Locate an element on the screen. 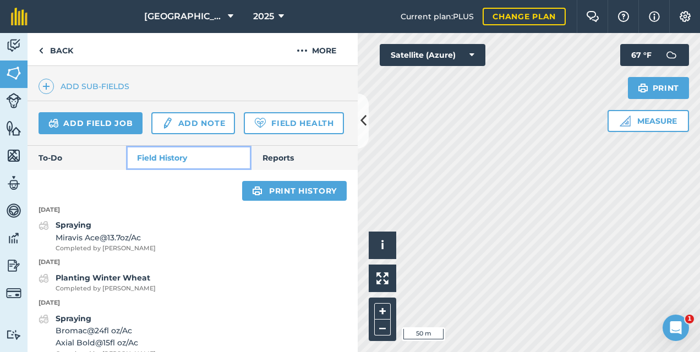  img: A question mark icon is located at coordinates (624, 17).